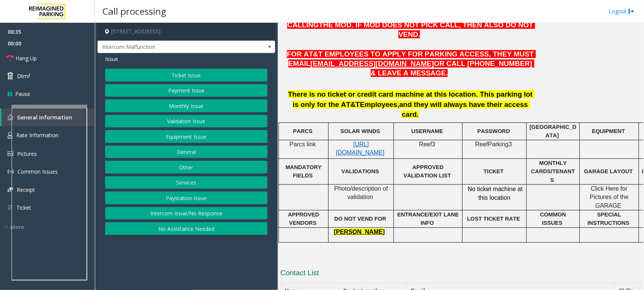 This screenshot has width=644, height=290. What do you see at coordinates (493, 132) in the screenshot?
I see `span: PASSWORD` at bounding box center [493, 132].